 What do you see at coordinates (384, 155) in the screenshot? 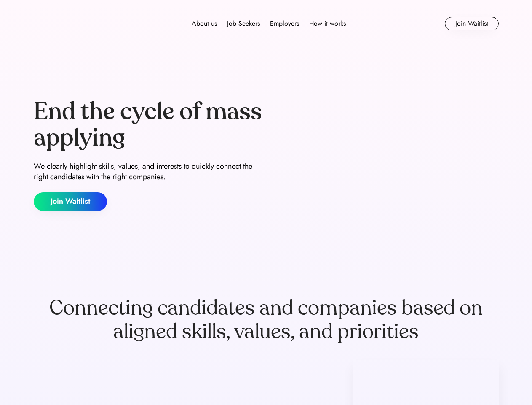
I see `img: yH5BAEAAAAALAAAAAABAAEAAAIBRAA7` at bounding box center [384, 155].